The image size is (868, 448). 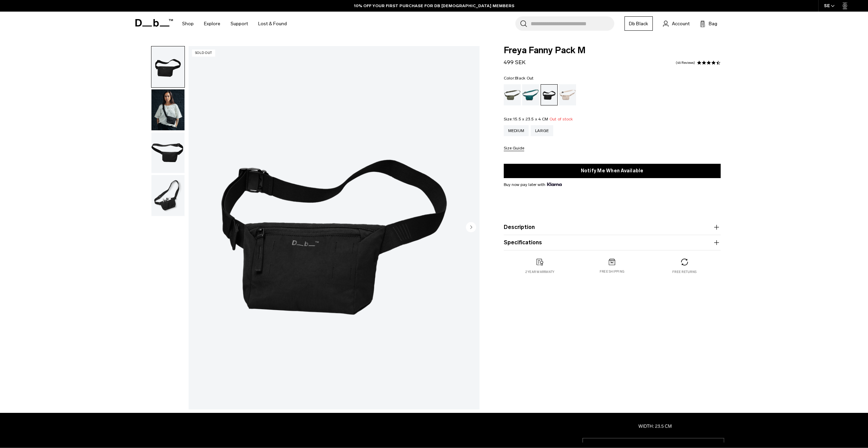 What do you see at coordinates (515, 62) in the screenshot?
I see `span: 499 SEK` at bounding box center [515, 62].